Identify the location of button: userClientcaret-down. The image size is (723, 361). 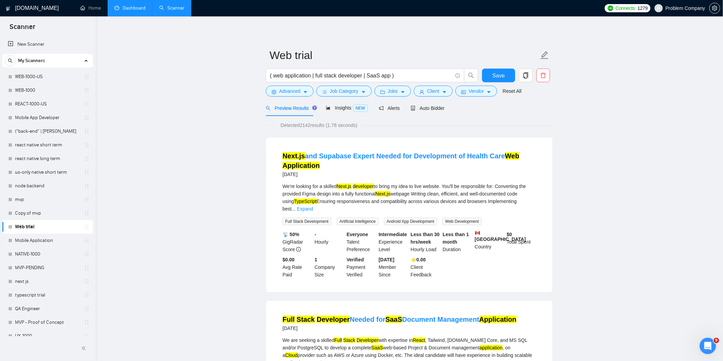
(433, 91).